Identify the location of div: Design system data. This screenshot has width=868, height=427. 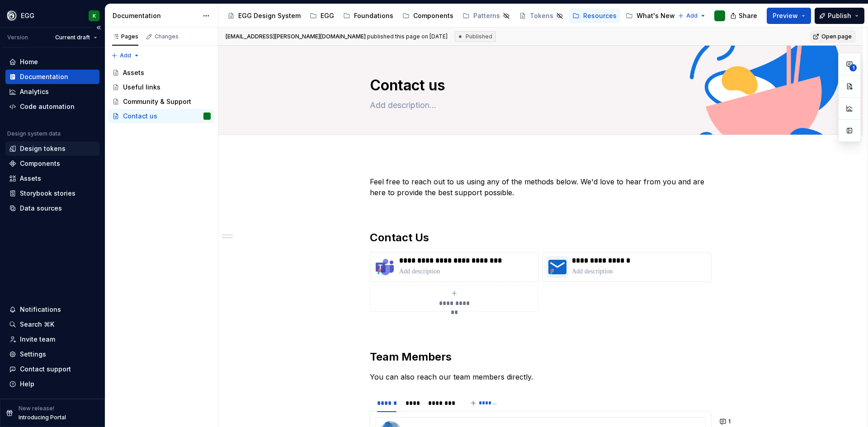
(34, 134).